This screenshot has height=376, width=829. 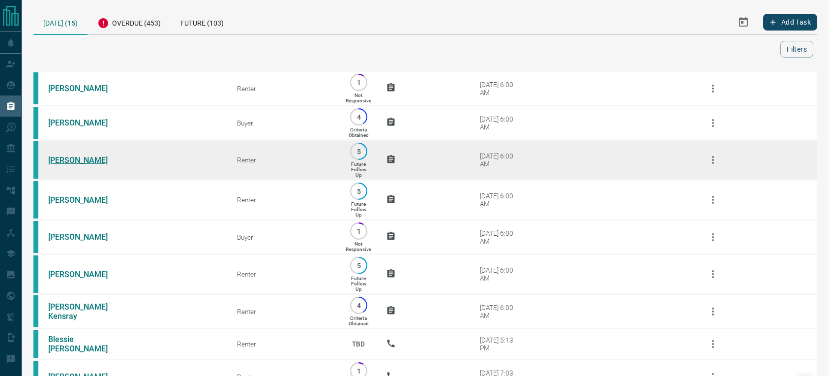 I want to click on button: Filters, so click(x=797, y=49).